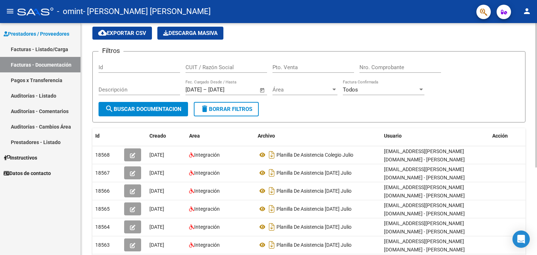 Image resolution: width=537 pixels, height=255 pixels. What do you see at coordinates (302, 90) in the screenshot?
I see `span: Área` at bounding box center [302, 90].